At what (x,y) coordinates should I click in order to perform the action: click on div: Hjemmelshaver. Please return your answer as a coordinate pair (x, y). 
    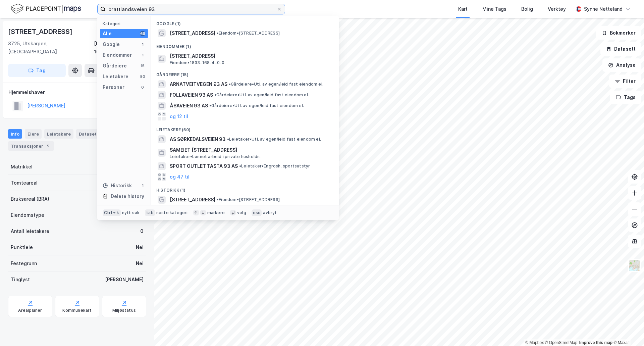
    Looking at the image, I should click on (77, 92).